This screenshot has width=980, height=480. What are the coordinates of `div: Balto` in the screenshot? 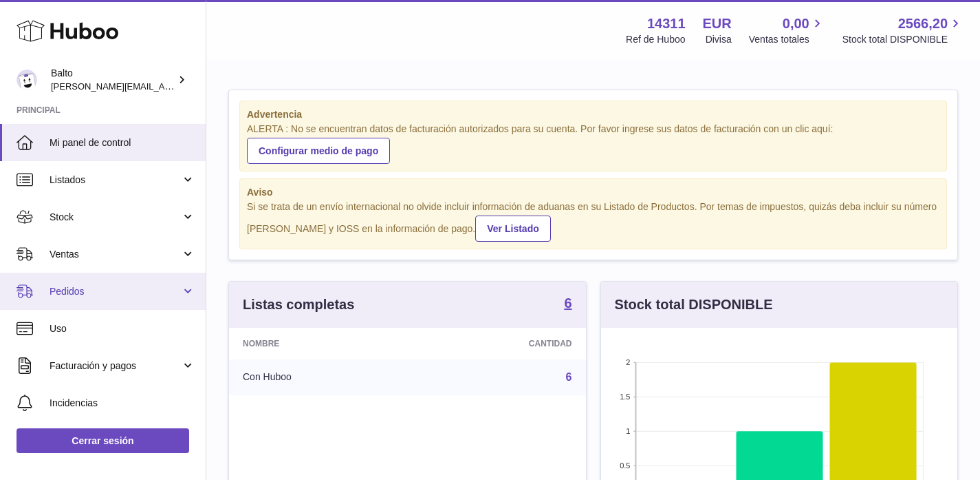 It's located at (112, 80).